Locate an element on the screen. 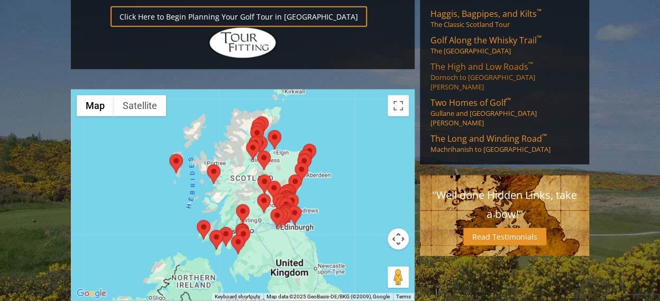 This screenshot has width=660, height=301. img: Google is located at coordinates (92, 294).